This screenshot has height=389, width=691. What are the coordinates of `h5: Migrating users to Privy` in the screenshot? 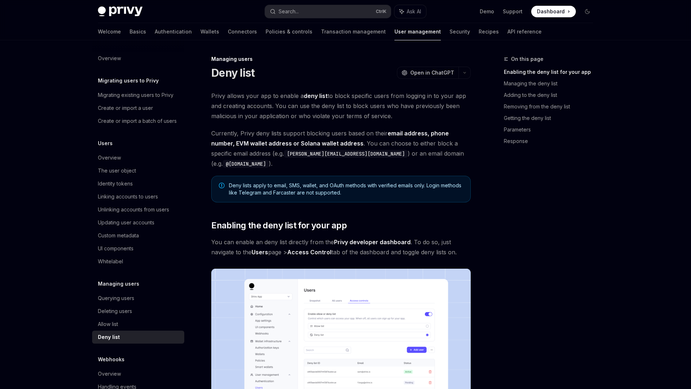 It's located at (128, 81).